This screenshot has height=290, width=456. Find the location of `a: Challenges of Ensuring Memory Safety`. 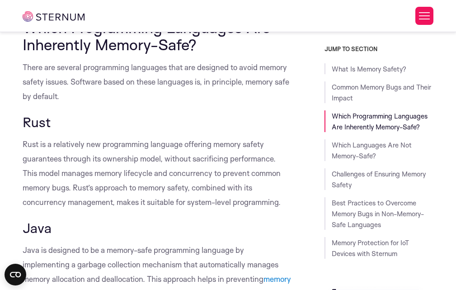

a: Challenges of Ensuring Memory Safety is located at coordinates (379, 179).